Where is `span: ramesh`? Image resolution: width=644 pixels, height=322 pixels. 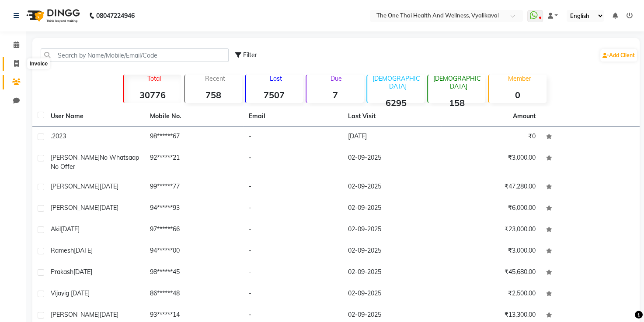
span: ramesh is located at coordinates (62, 251).